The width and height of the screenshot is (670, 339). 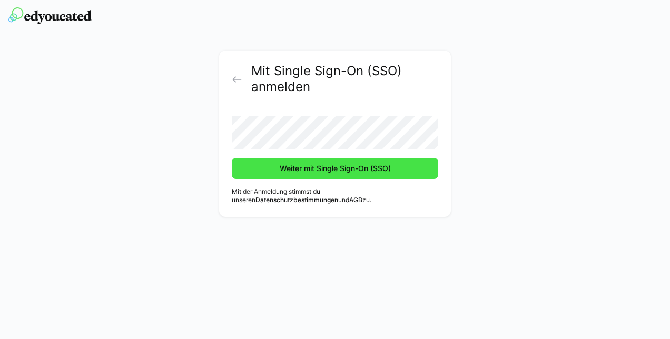 What do you see at coordinates (335, 169) in the screenshot?
I see `span: Weiter mit Single Sign-On (SSO)` at bounding box center [335, 169].